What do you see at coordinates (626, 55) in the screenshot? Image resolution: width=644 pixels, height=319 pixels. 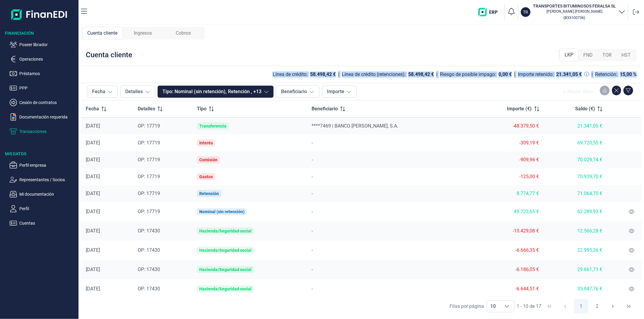 I see `div: HST` at bounding box center [626, 55].